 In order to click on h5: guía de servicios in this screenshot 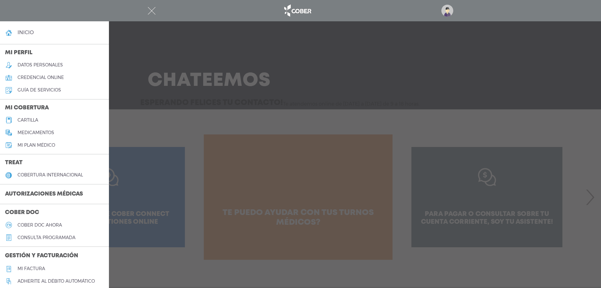, I will do `click(39, 90)`.